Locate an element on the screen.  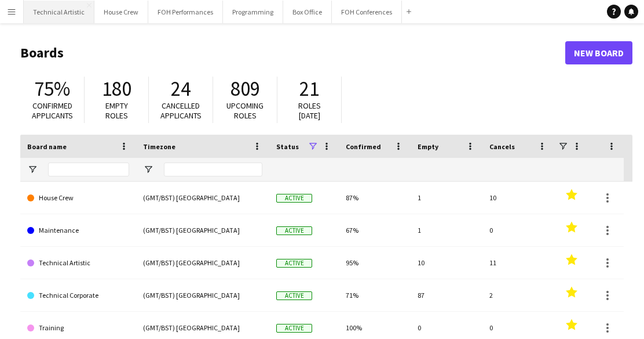
a: New Board is located at coordinates (598, 53).